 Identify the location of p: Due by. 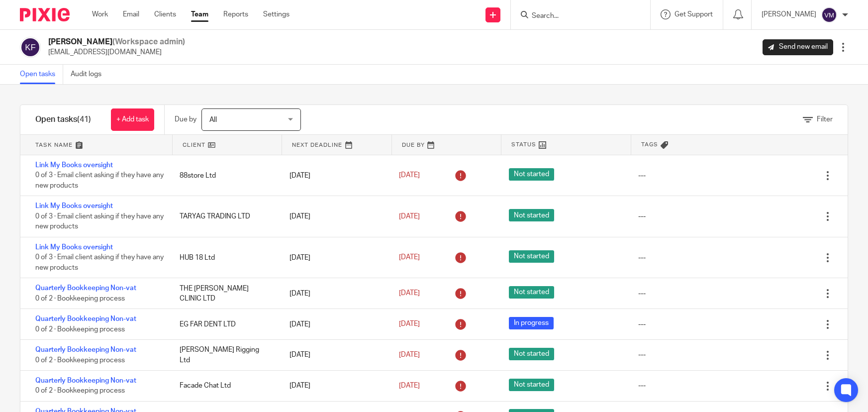
(186, 119).